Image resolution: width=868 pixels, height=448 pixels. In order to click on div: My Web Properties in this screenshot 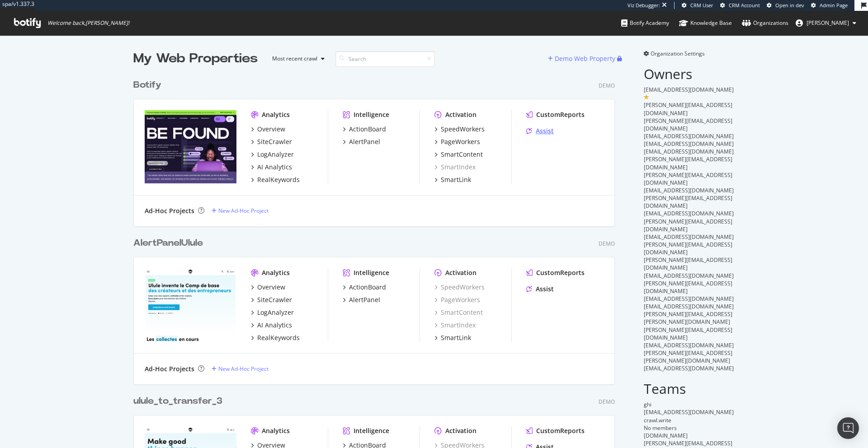, I will do `click(196, 59)`.